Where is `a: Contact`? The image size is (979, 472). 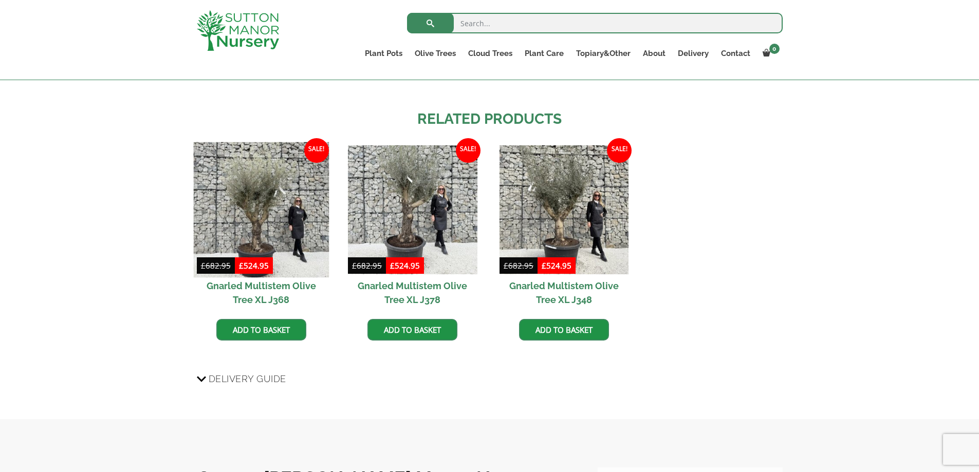 a: Contact is located at coordinates (735, 53).